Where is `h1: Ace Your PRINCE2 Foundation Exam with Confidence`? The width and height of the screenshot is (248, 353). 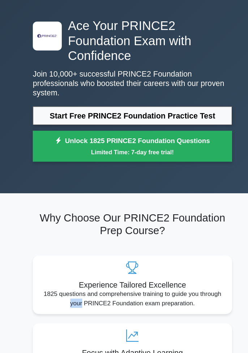 h1: Ace Your PRINCE2 Foundation Exam with Confidence is located at coordinates (124, 59).